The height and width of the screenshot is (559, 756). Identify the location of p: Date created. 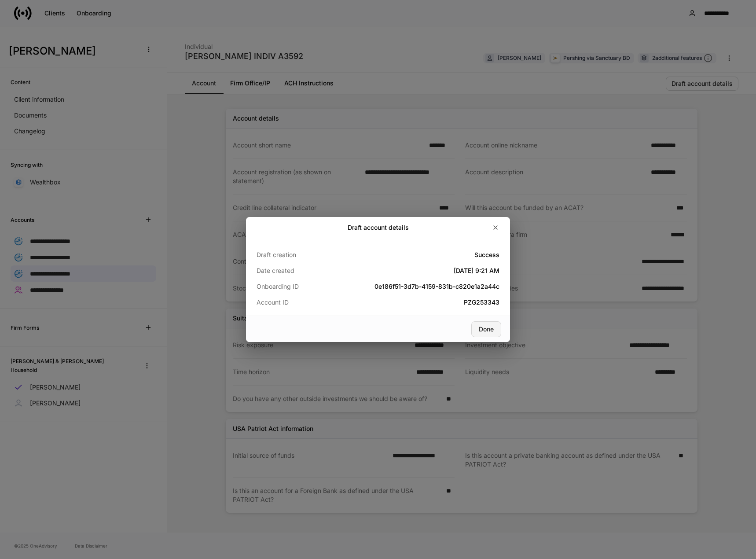
(297, 271).